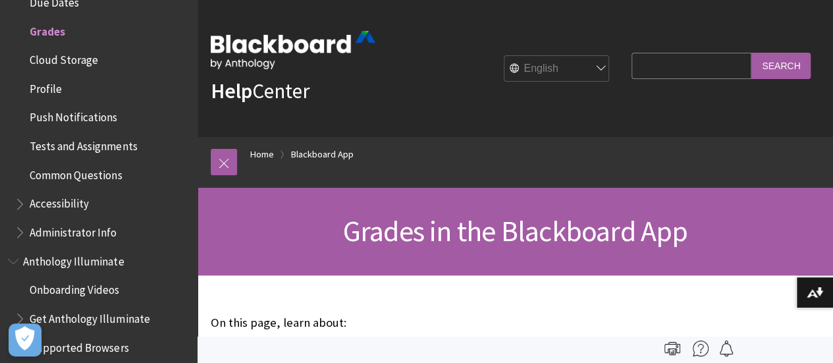  What do you see at coordinates (673, 349) in the screenshot?
I see `img: Print` at bounding box center [673, 349].